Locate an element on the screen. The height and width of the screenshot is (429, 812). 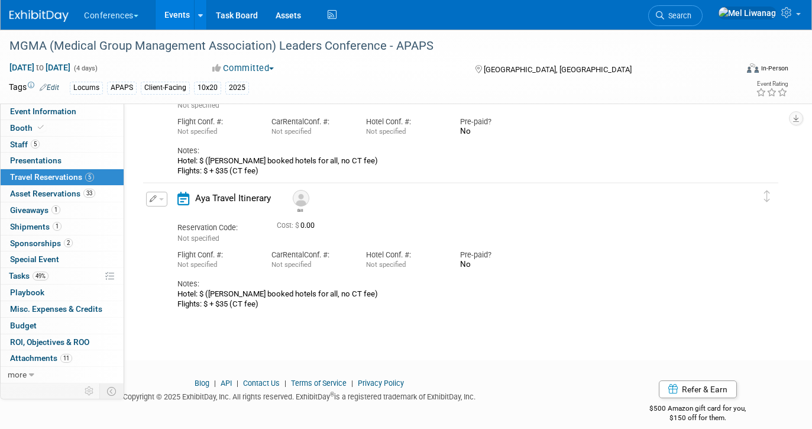
span: Cost: $ is located at coordinates (289, 225).